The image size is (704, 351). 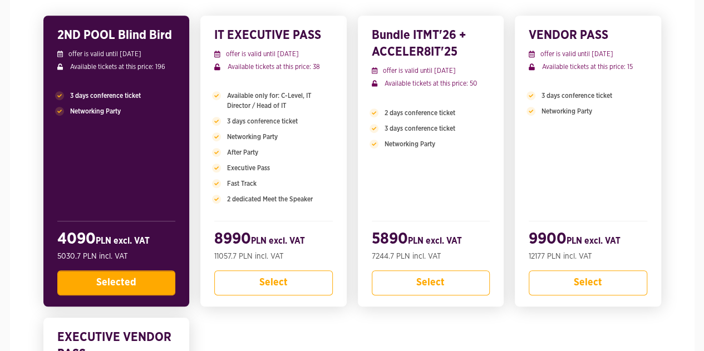 I want to click on p: Available tickets at this price: 196, so click(x=116, y=67).